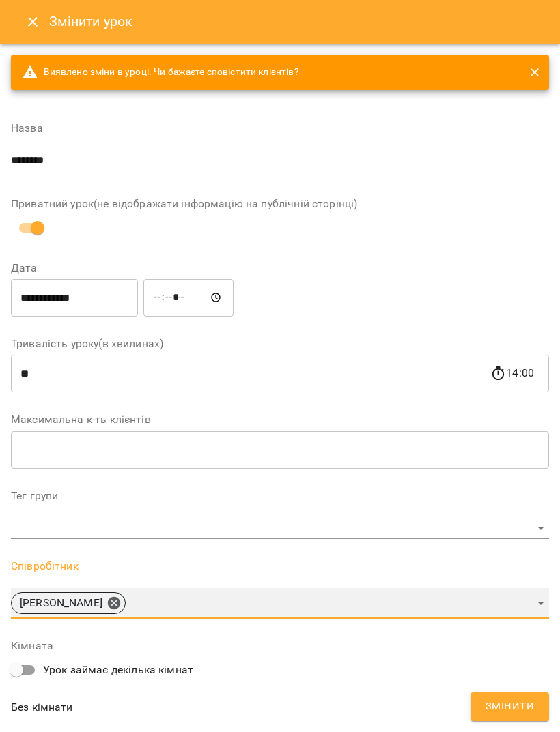  Describe the element at coordinates (534, 72) in the screenshot. I see `button: close` at that location.